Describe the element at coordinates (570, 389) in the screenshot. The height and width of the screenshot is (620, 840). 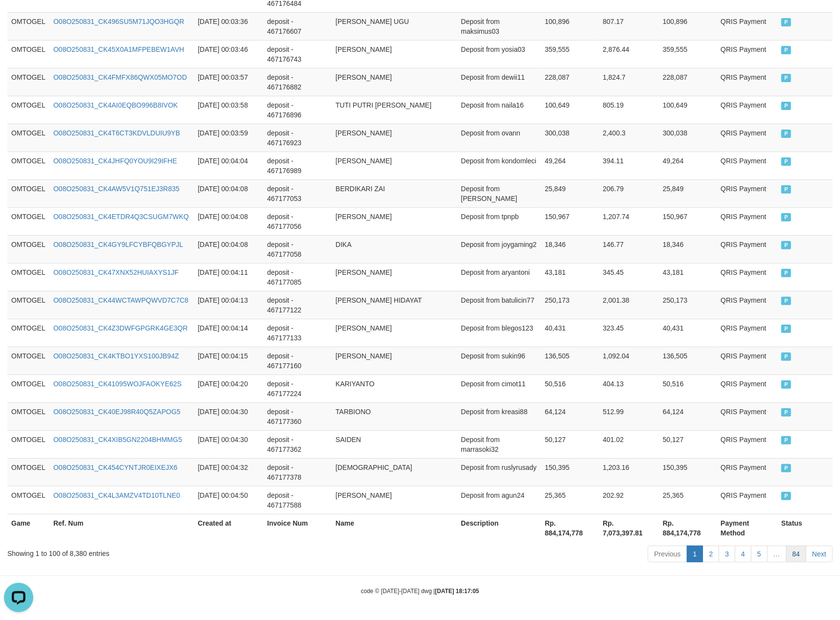
I see `td: 50,516` at that location.